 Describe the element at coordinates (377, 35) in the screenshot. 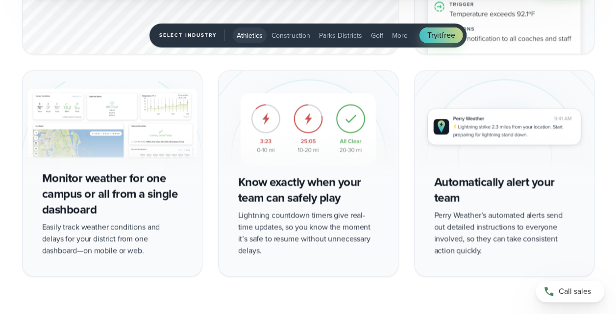

I see `span: Golf` at that location.